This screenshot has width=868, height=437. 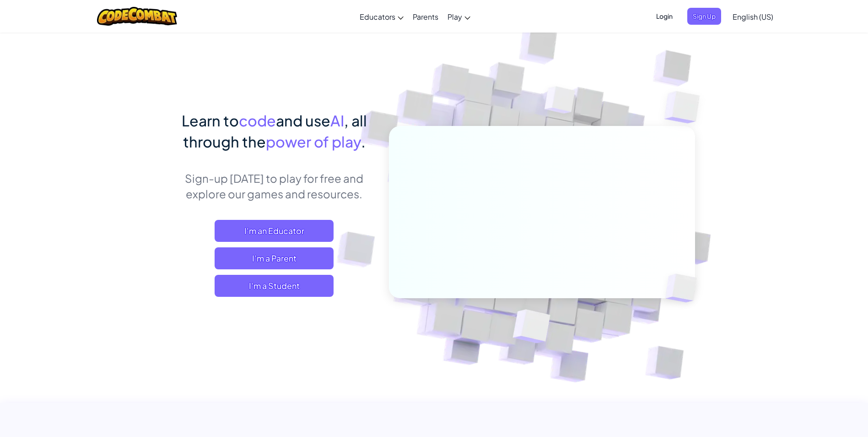 I want to click on span: AI, so click(x=337, y=121).